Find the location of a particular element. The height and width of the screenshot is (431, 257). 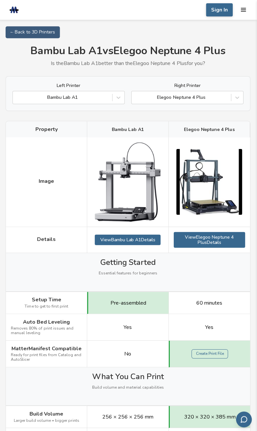

a: ViewBambu Lab A1Details is located at coordinates (128, 239).